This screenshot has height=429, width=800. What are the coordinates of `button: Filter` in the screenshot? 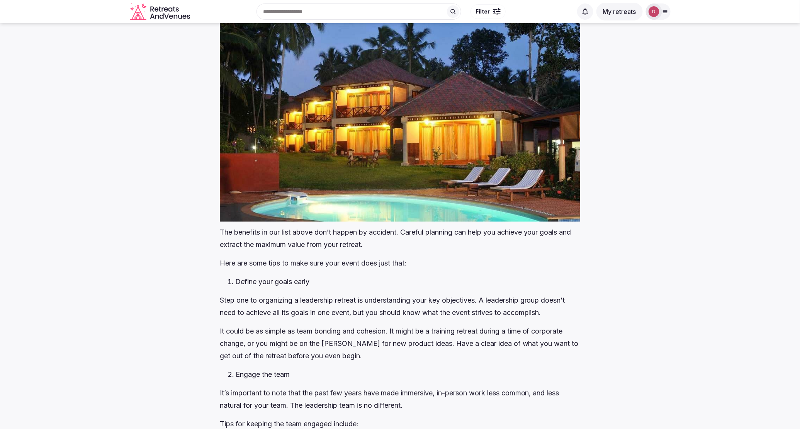 It's located at (488, 12).